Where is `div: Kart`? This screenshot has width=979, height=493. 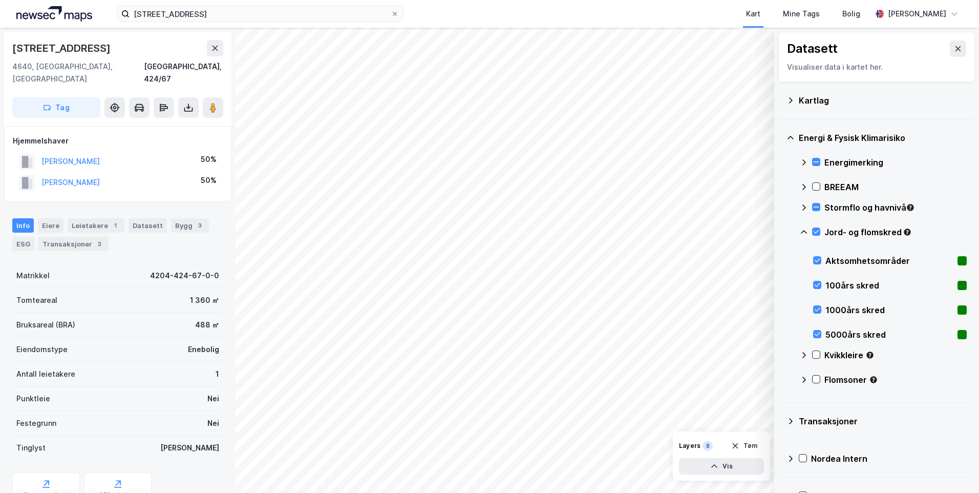 div: Kart is located at coordinates (753, 14).